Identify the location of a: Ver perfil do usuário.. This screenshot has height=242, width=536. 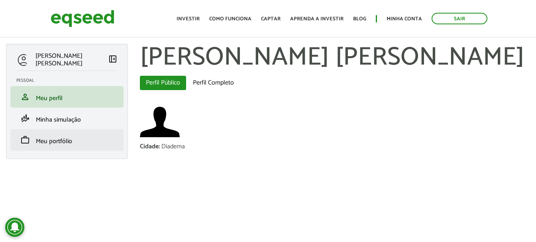
(160, 122).